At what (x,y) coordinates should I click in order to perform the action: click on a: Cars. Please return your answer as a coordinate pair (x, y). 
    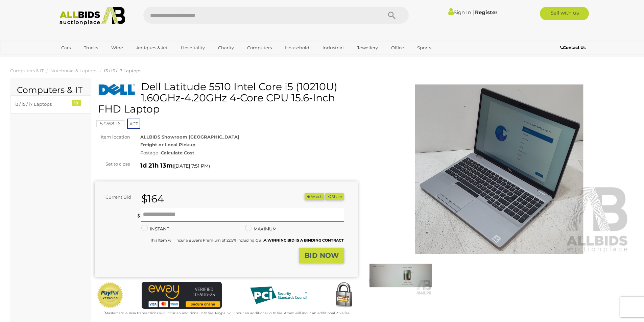
    Looking at the image, I should click on (66, 47).